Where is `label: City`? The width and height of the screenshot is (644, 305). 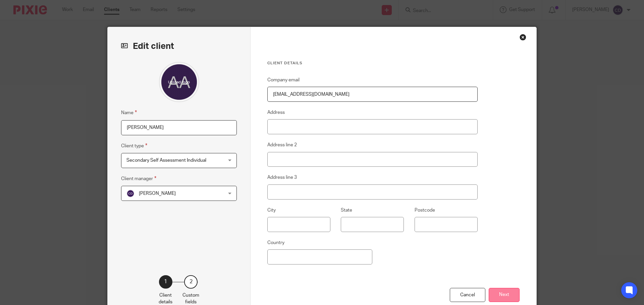 label: City is located at coordinates (272, 210).